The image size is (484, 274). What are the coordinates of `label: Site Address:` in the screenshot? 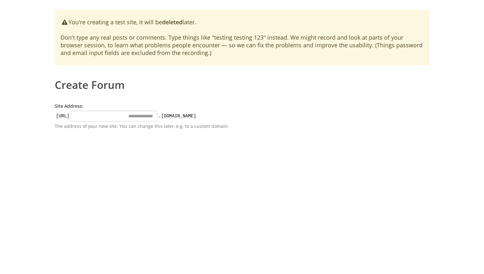 It's located at (69, 106).